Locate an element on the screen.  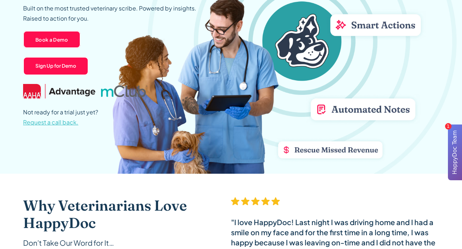
div: Don’t Take Our Word for It… is located at coordinates (113, 242).